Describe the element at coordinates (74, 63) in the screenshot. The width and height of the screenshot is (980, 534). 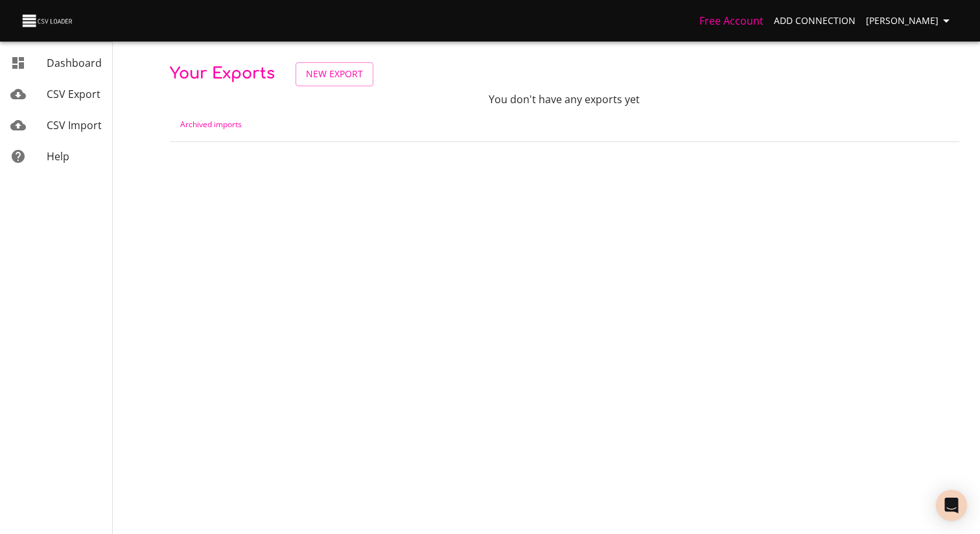
I see `span: Dashboard` at that location.